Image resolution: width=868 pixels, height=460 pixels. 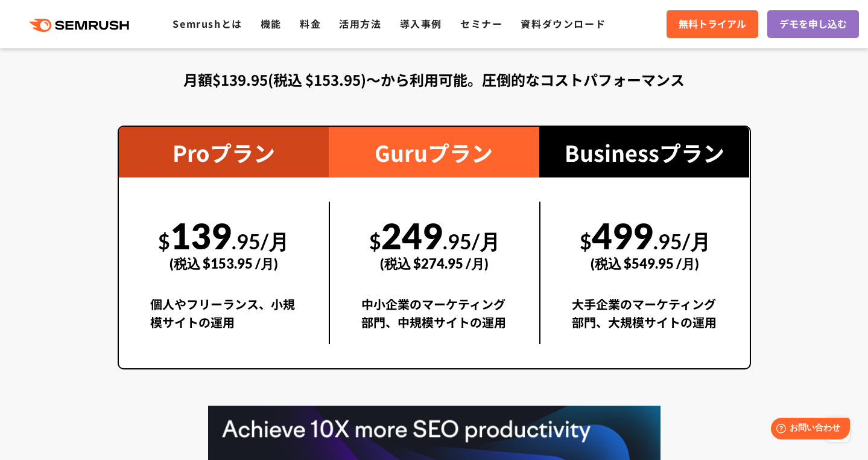 What do you see at coordinates (813, 24) in the screenshot?
I see `span: デモを申し込む` at bounding box center [813, 24].